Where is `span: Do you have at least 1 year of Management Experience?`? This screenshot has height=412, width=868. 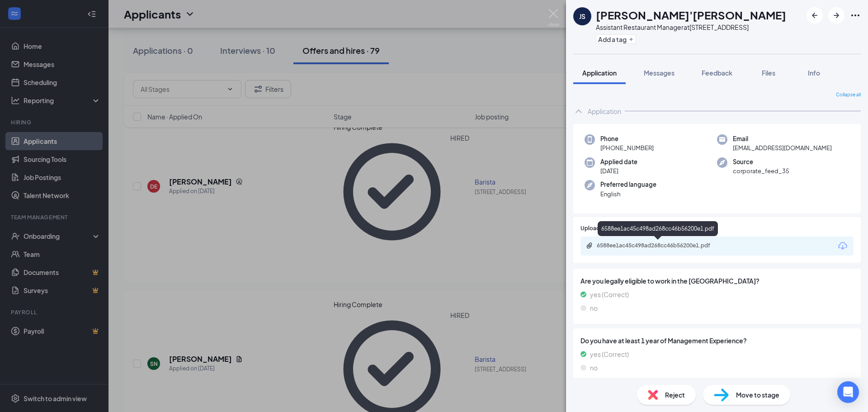 span: Do you have at least 1 year of Management Experience? is located at coordinates (717, 341).